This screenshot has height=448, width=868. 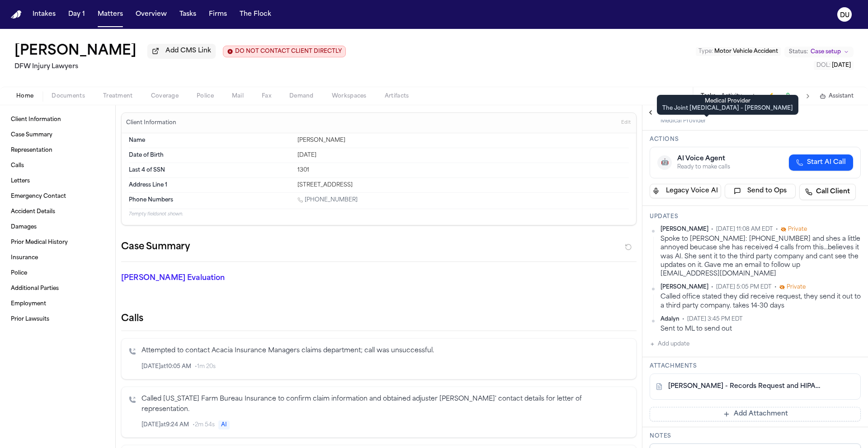 I want to click on a: Employment, so click(x=57, y=304).